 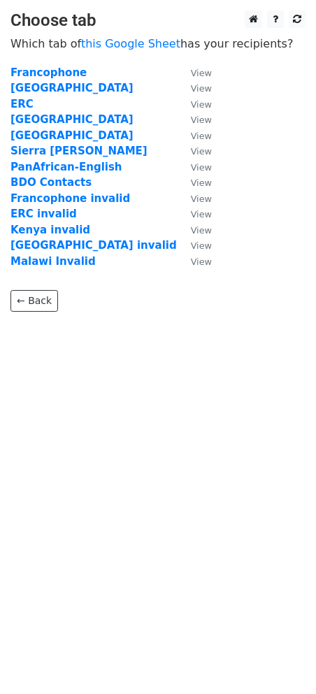 I want to click on strong: ERC invalid, so click(x=43, y=214).